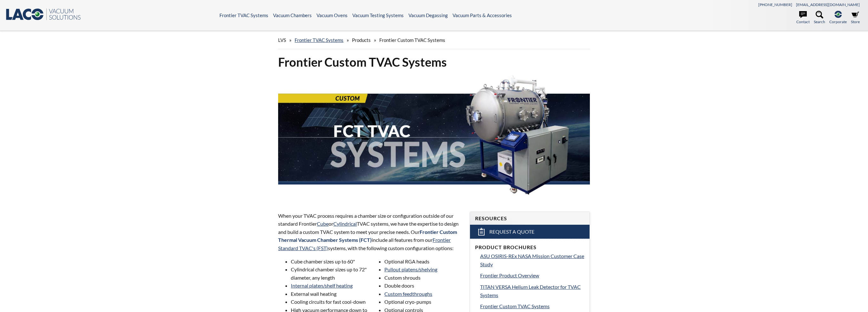  Describe the element at coordinates (532, 260) in the screenshot. I see `a: ASU OSIRIS-REx NASA Mission Customer Case Study` at that location.